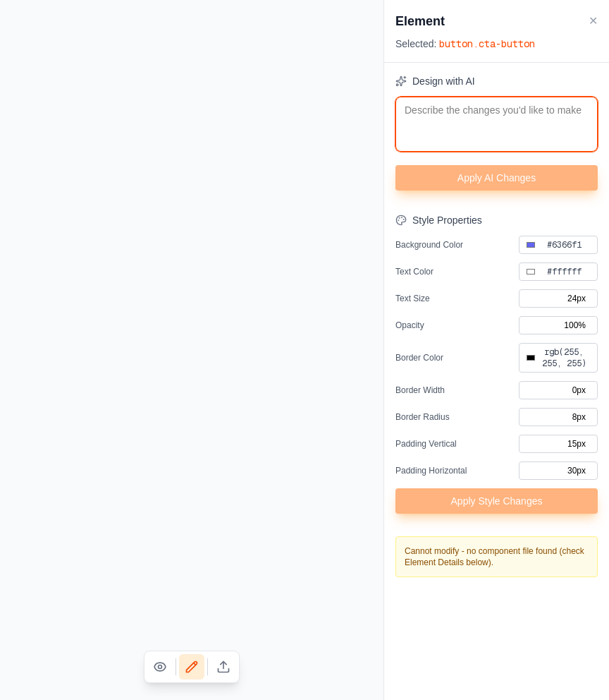 The image size is (609, 700). Describe the element at coordinates (420, 22) in the screenshot. I see `h3: Element` at that location.